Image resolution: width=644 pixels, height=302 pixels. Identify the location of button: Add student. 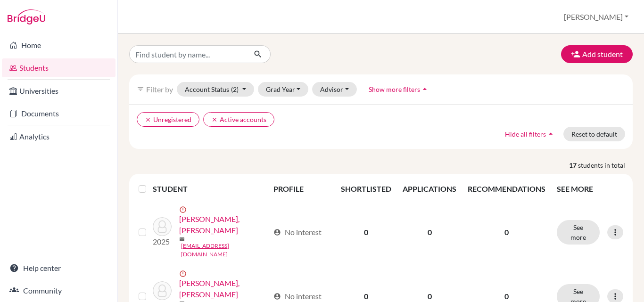
(597, 54).